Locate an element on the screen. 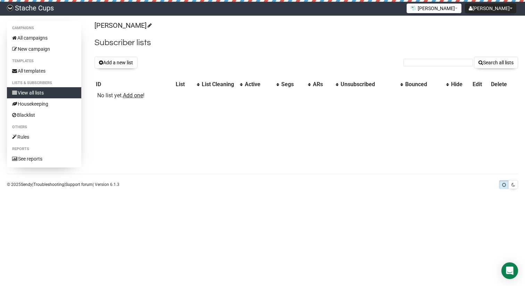  li: Lists & subscribers is located at coordinates (44, 83).